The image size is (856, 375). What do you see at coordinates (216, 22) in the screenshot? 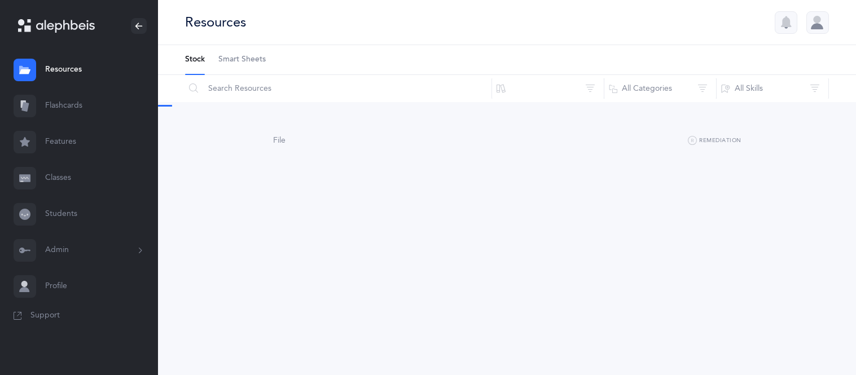
I see `div: Resources` at bounding box center [216, 22].